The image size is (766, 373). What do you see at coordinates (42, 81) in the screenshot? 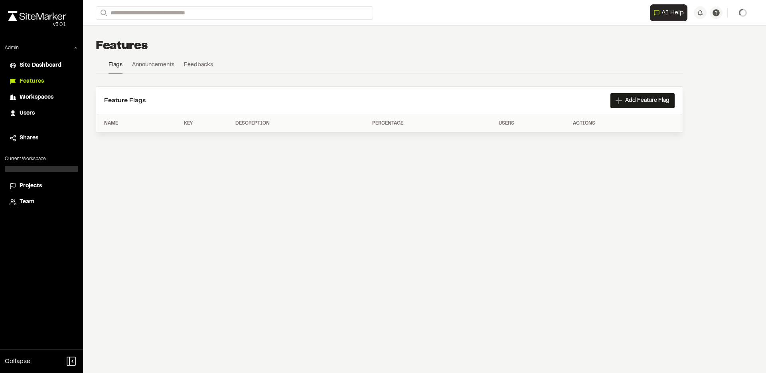
I see `a: Features` at bounding box center [42, 81].